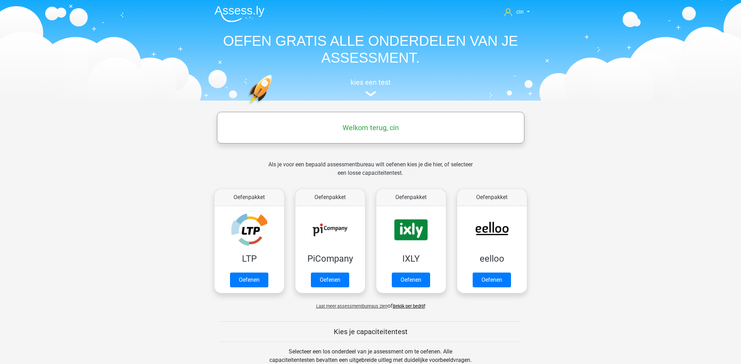  Describe the element at coordinates (371, 94) in the screenshot. I see `img: assessment` at that location.